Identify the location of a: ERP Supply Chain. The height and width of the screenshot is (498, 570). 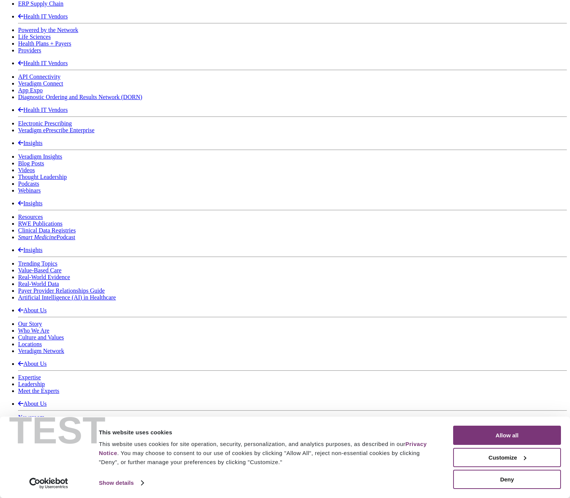
(41, 3).